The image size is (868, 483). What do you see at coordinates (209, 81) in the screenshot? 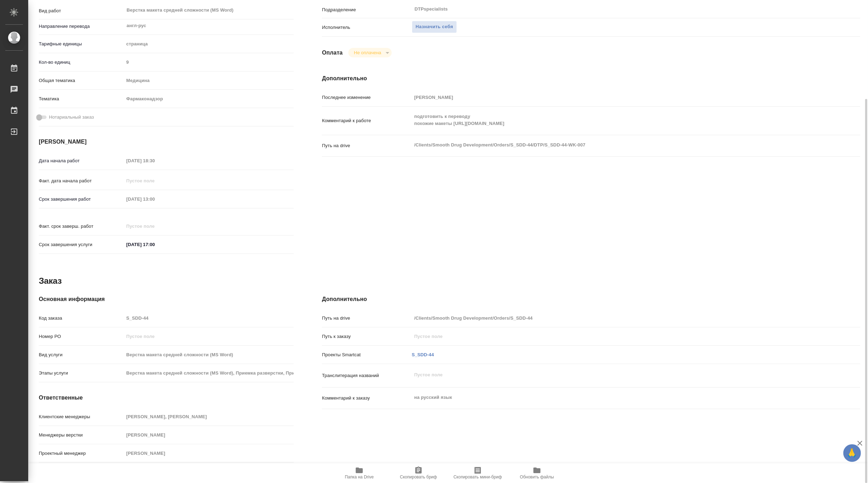
I see `div: Медицина` at bounding box center [209, 81].